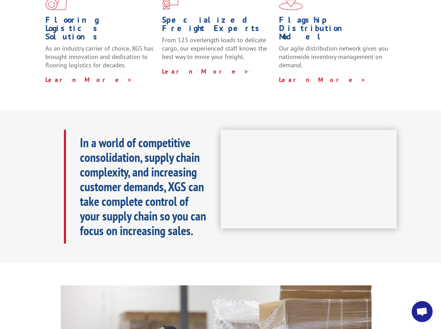 The image size is (441, 329). I want to click on h1: Flooring Logistics Solutions, so click(101, 30).